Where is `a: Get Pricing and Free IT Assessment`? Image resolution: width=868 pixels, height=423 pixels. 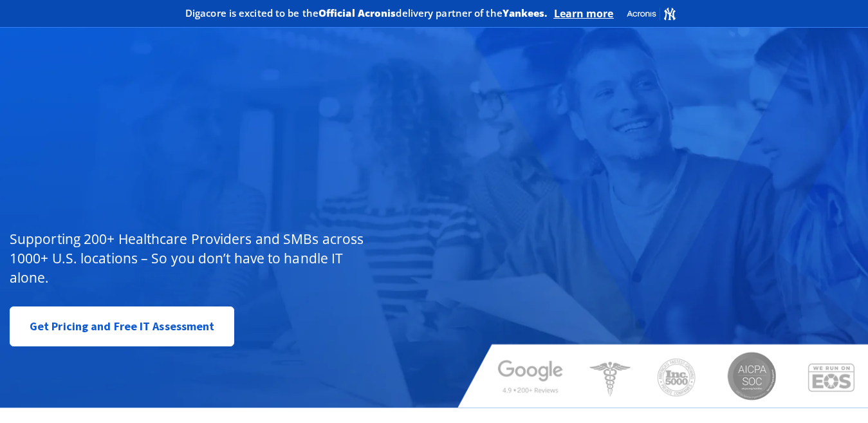 a: Get Pricing and Free IT Assessment is located at coordinates (122, 326).